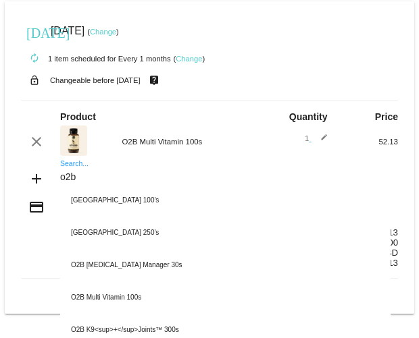 This screenshot has height=338, width=419. What do you see at coordinates (225, 178) in the screenshot?
I see `input: Search...` at bounding box center [225, 178].